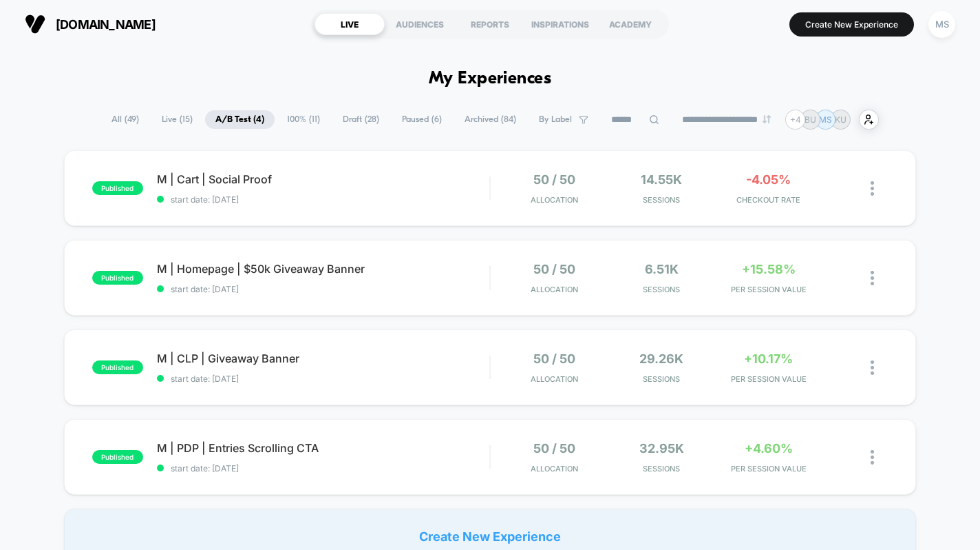 The width and height of the screenshot is (980, 550). I want to click on span: 32.95k, so click(662, 448).